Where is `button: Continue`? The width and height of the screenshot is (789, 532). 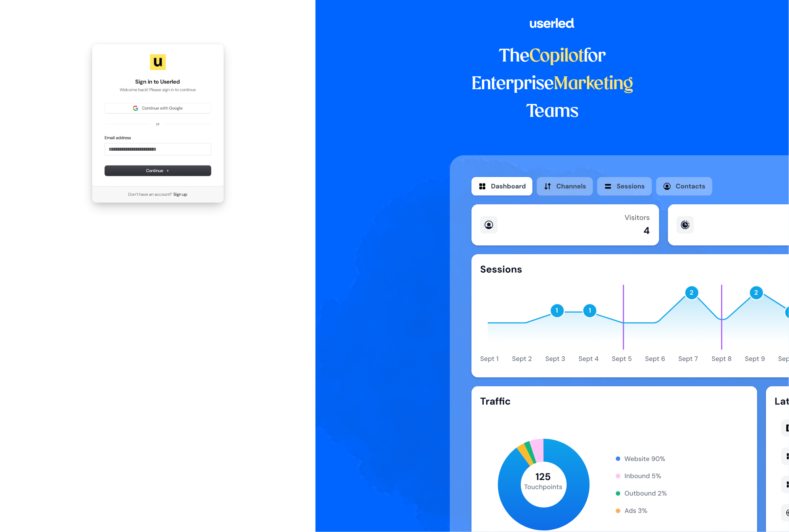
button: Continue is located at coordinates (158, 171).